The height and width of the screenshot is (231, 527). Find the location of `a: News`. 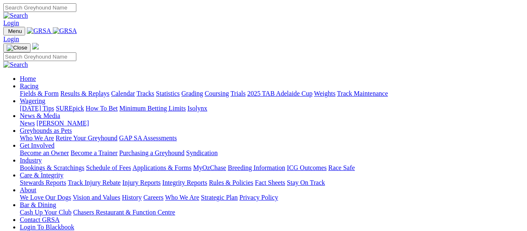

a: News is located at coordinates (27, 123).